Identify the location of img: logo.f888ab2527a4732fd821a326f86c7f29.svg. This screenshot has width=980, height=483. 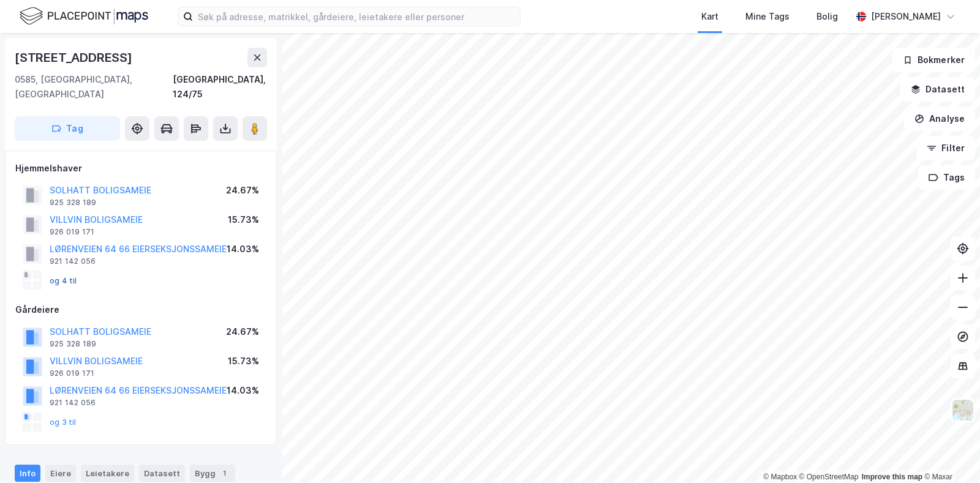
(84, 16).